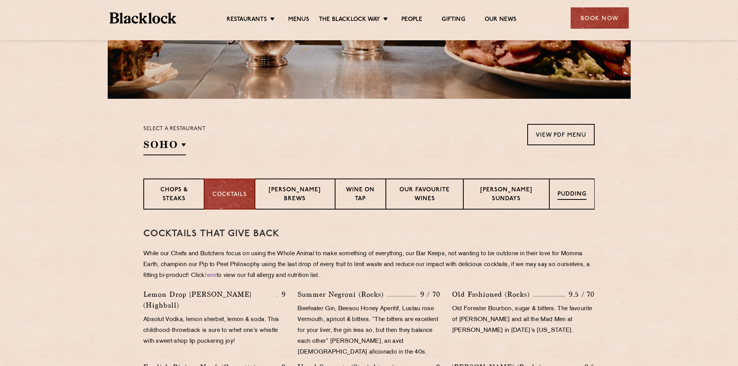 This screenshot has height=366, width=738. Describe the element at coordinates (572, 195) in the screenshot. I see `p: Pudding` at that location.